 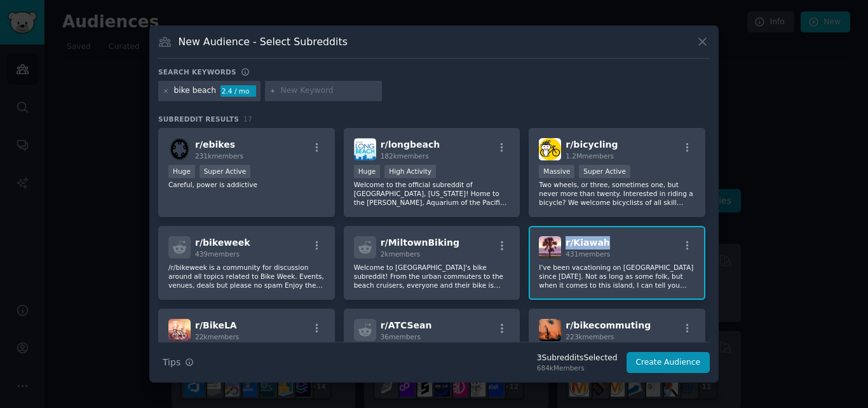 What do you see at coordinates (217, 336) in the screenshot?
I see `span: 22k members` at bounding box center [217, 336].